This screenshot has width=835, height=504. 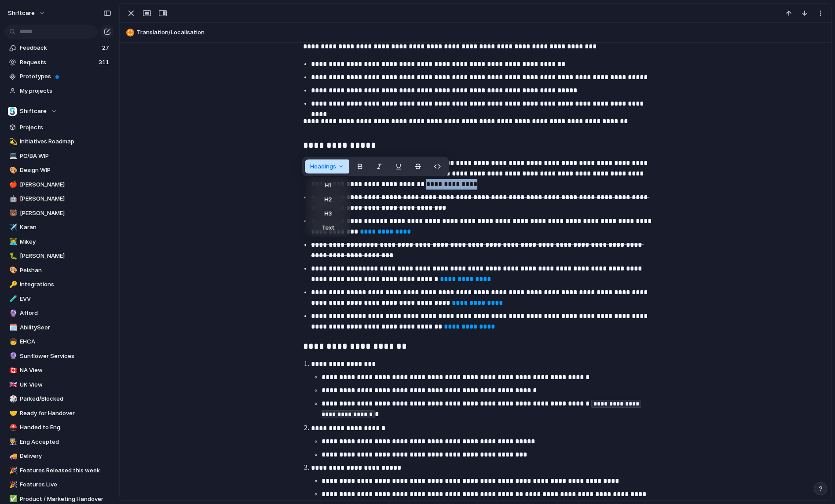 I want to click on button: H3, so click(x=328, y=214).